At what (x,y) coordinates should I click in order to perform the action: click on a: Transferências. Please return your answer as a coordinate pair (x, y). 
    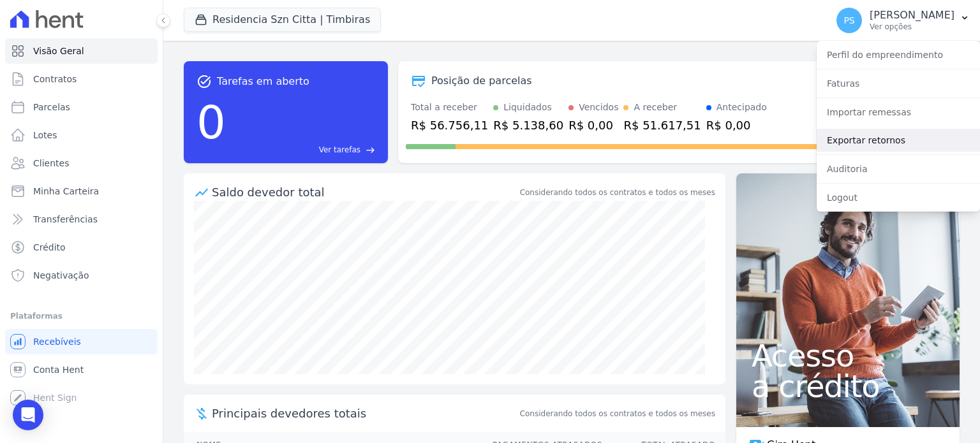
    Looking at the image, I should click on (81, 219).